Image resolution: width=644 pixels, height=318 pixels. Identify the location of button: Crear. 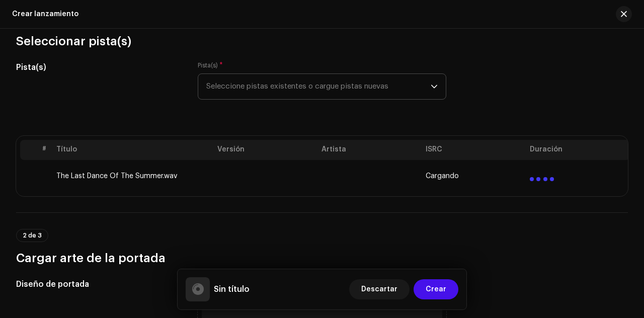
(436, 290).